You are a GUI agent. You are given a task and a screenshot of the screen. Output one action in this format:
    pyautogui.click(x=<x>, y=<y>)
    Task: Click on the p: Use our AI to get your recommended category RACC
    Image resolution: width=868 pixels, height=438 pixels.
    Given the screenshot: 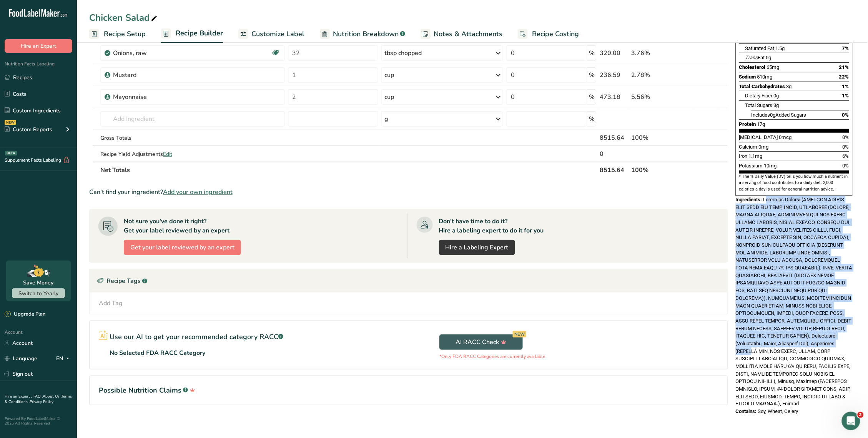 What is the action you would take?
    pyautogui.click(x=197, y=337)
    